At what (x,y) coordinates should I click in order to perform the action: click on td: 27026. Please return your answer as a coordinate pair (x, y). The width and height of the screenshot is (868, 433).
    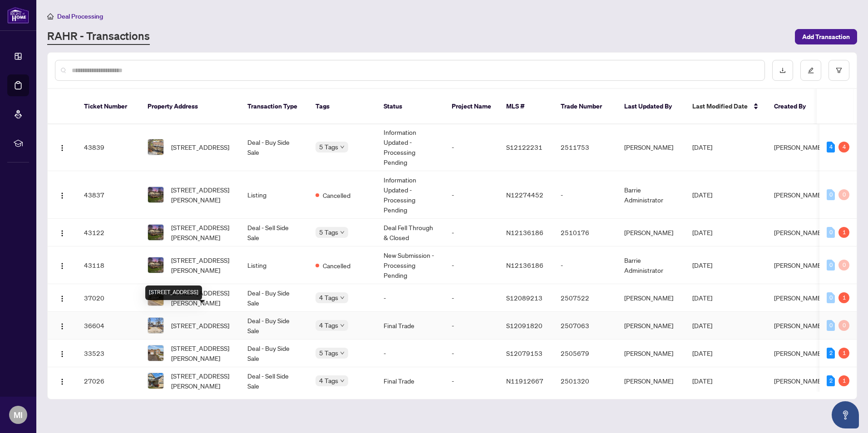
    Looking at the image, I should click on (108, 381).